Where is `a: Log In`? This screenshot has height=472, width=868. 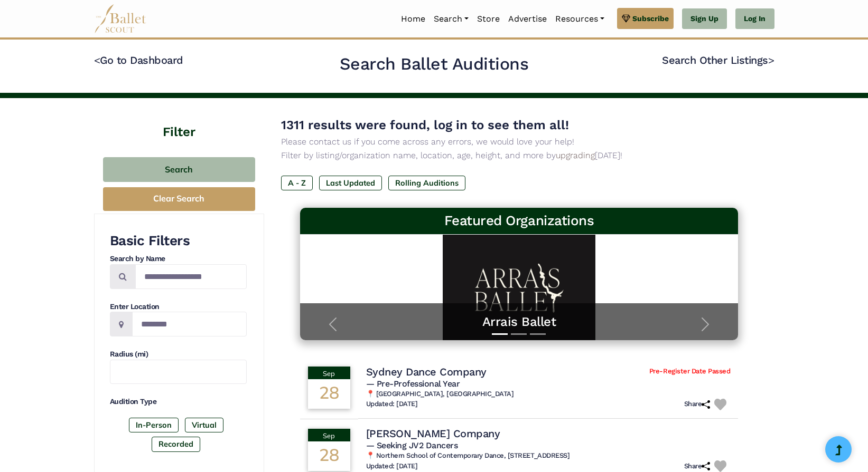 a: Log In is located at coordinates (754, 19).